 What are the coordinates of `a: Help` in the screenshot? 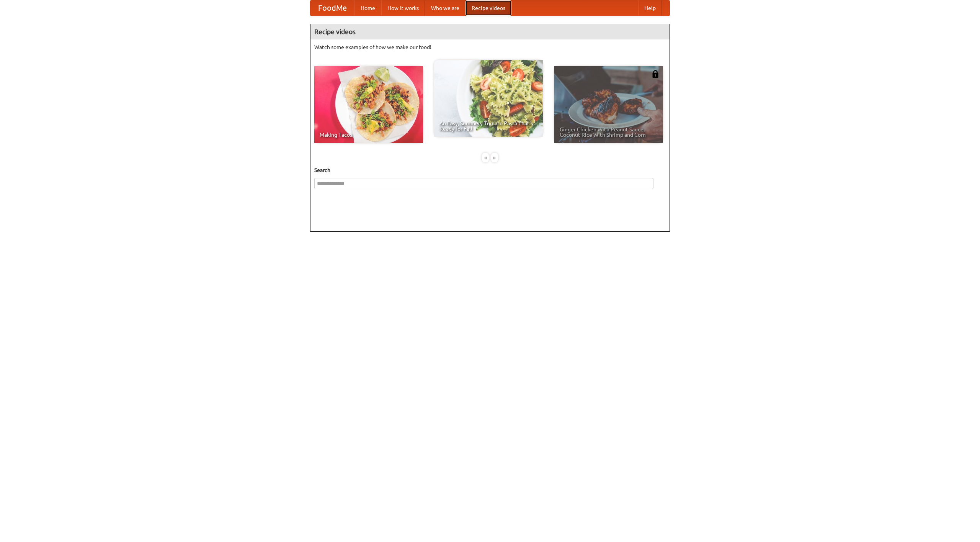 It's located at (650, 8).